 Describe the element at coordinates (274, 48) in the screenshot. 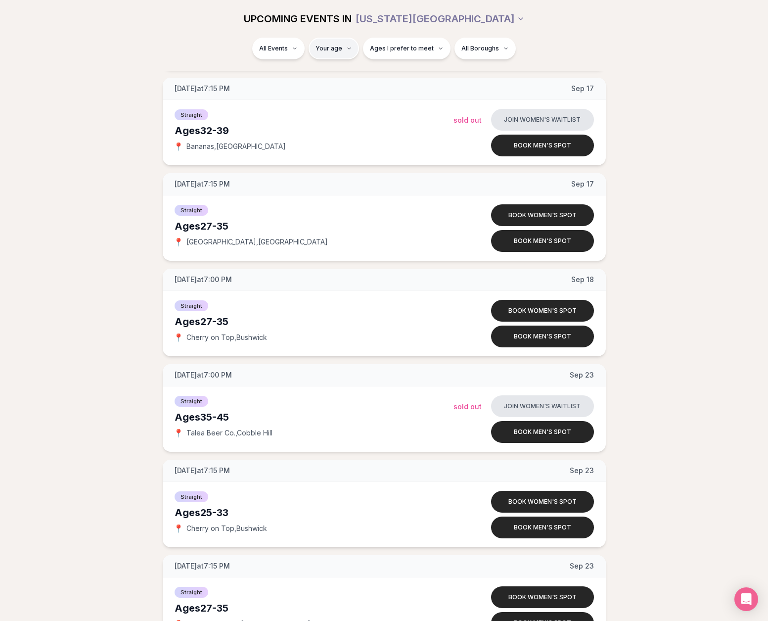

I see `span: All Events` at that location.